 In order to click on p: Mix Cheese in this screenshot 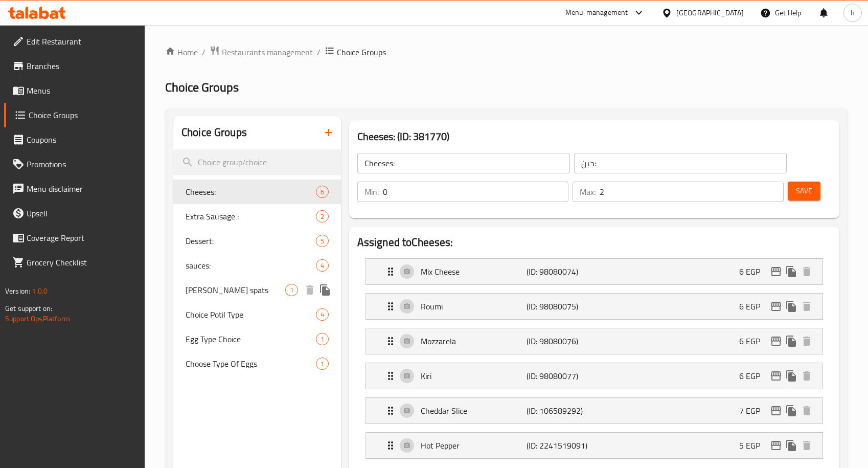, I will do `click(473, 271)`.